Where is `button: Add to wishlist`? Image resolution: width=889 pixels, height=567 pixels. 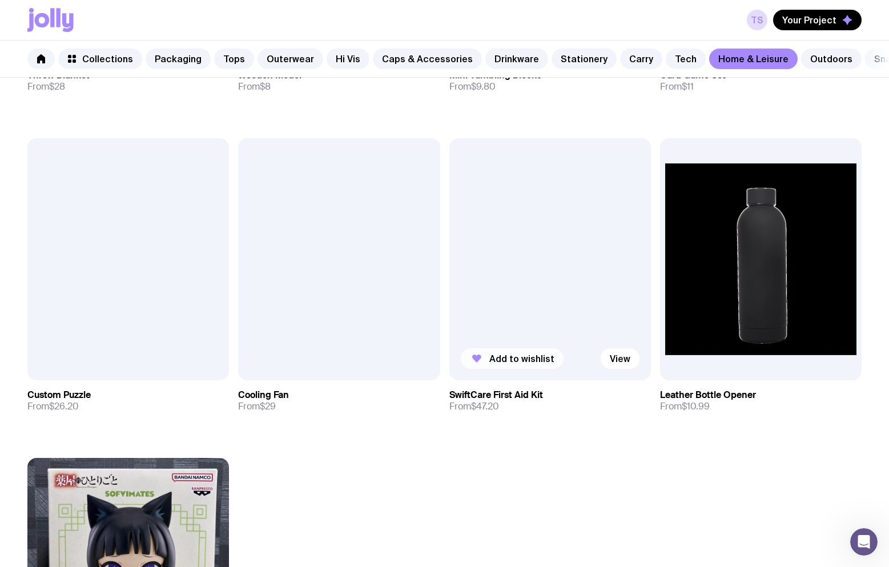
button: Add to wishlist is located at coordinates (512, 359).